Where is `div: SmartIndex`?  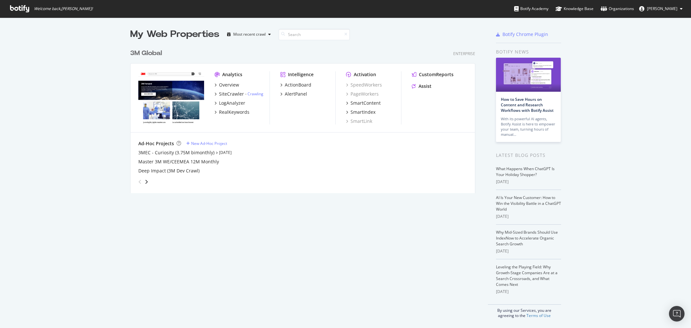
div: SmartIndex is located at coordinates (363, 112).